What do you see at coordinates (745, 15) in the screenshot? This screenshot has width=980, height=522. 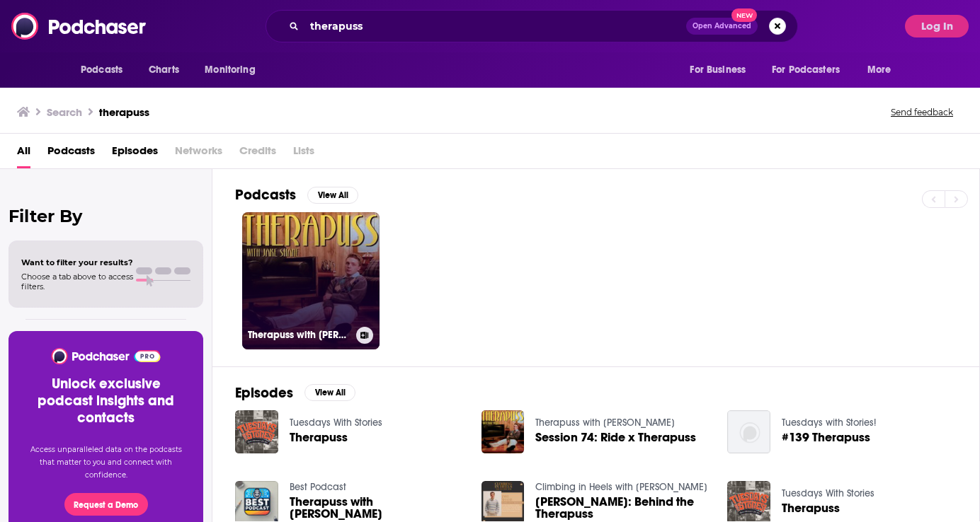 I see `span: New` at bounding box center [745, 15].